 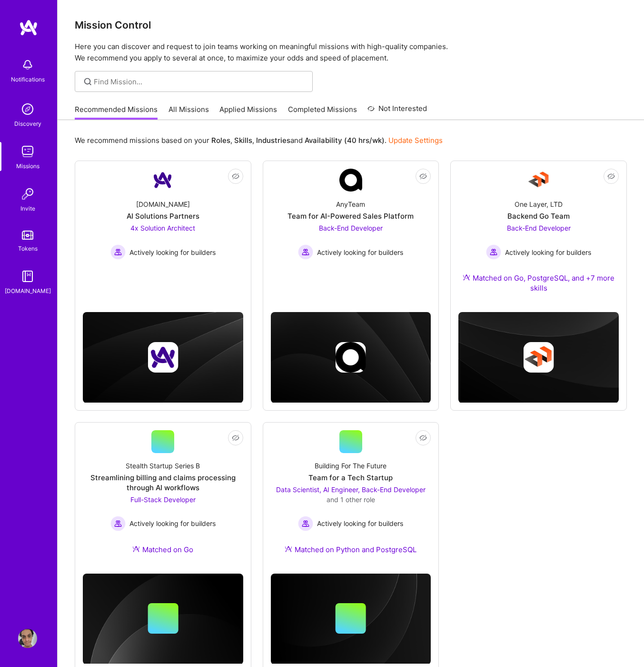 I want to click on a: Company LogoOne Layer, LTDBackend Go TeamBack-End Developer Actively looking for buildersActively..., so click(x=538, y=236).